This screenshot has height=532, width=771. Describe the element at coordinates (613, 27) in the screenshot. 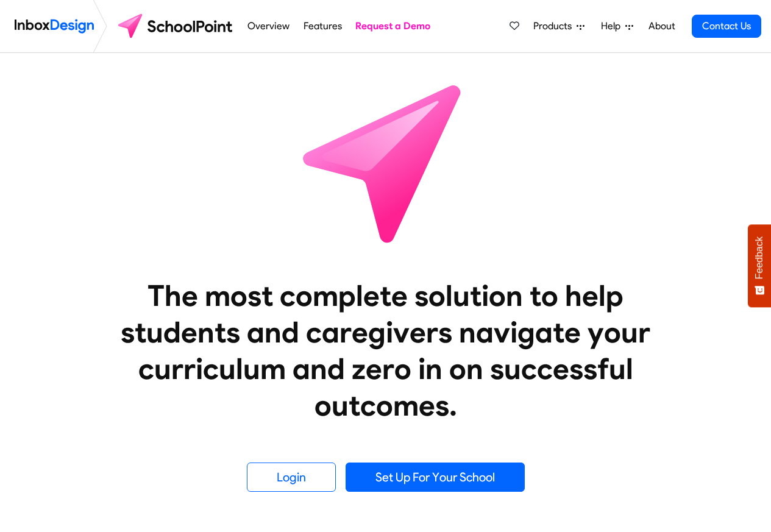

I see `span: Help` at that location.